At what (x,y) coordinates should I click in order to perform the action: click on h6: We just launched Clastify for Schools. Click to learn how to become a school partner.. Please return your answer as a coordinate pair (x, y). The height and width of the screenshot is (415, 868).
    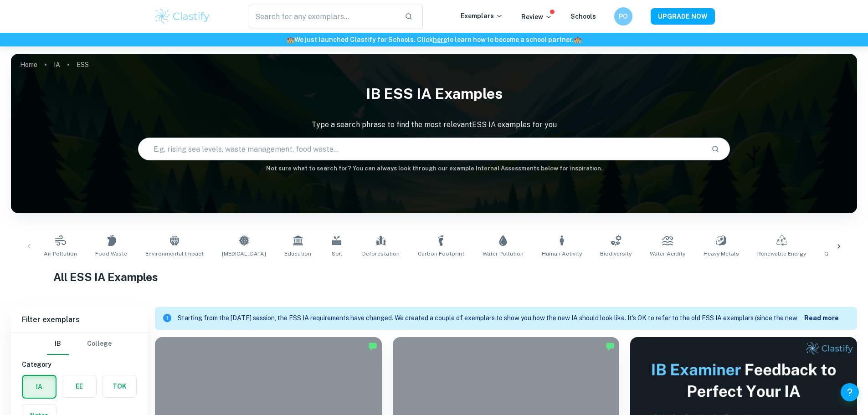
    Looking at the image, I should click on (434, 39).